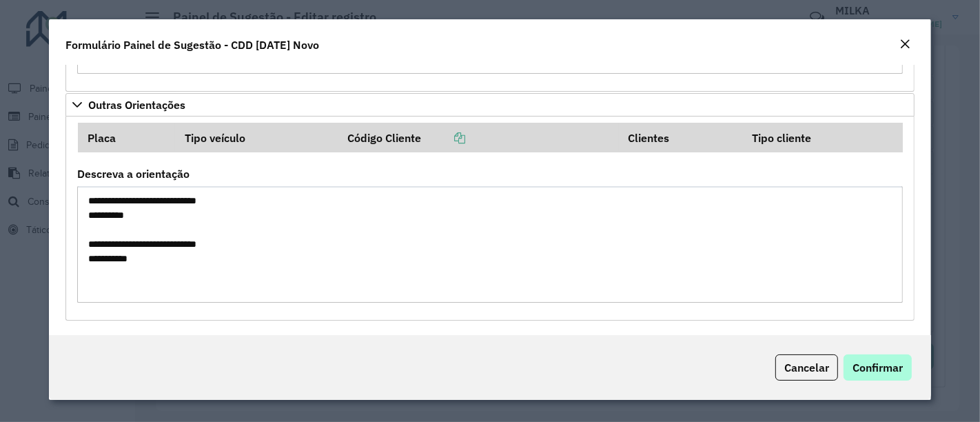 The height and width of the screenshot is (422, 980). Describe the element at coordinates (443, 138) in the screenshot. I see `a: Copiar` at that location.